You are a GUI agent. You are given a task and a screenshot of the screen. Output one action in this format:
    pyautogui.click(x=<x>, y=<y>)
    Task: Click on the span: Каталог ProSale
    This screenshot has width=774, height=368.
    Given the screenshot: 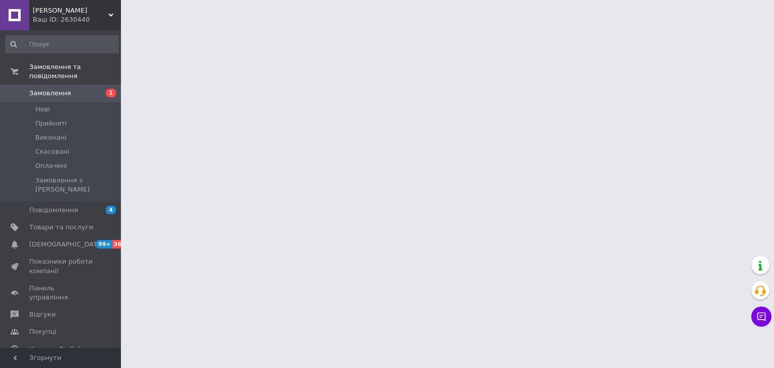 What is the action you would take?
    pyautogui.click(x=56, y=349)
    